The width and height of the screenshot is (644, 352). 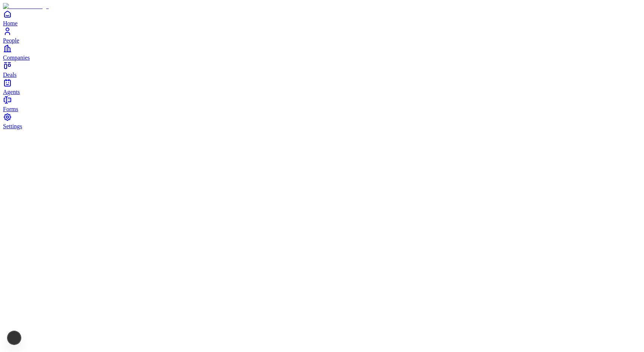 I want to click on span: Companies, so click(x=17, y=57).